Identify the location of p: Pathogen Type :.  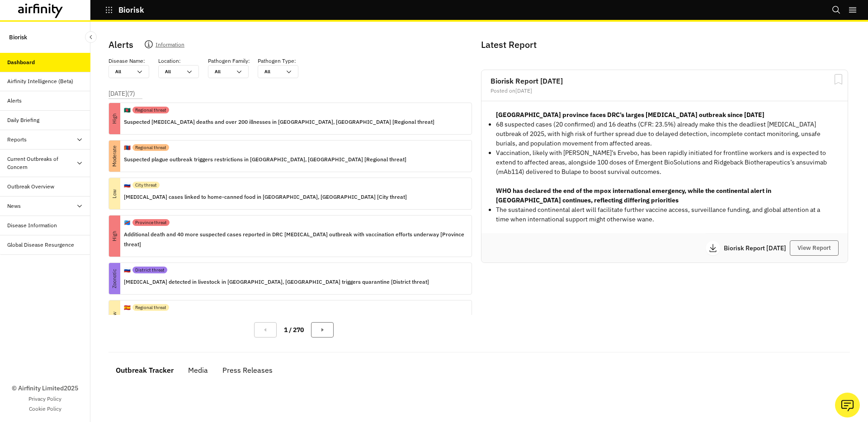
(276, 61).